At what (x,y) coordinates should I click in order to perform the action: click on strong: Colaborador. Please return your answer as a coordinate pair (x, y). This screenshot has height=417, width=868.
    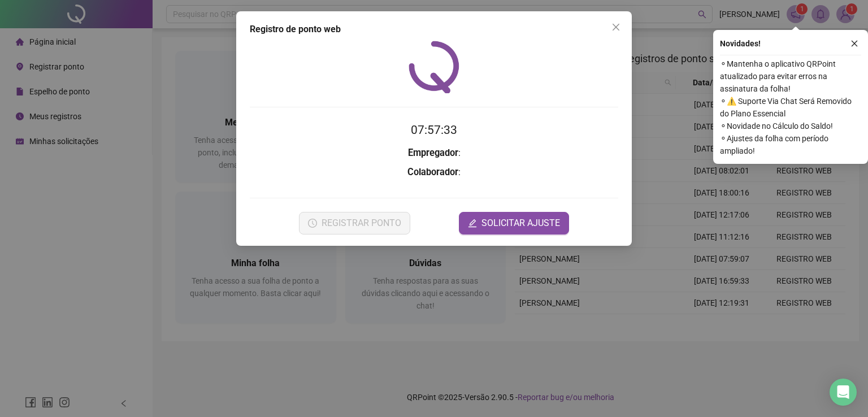
    Looking at the image, I should click on (433, 172).